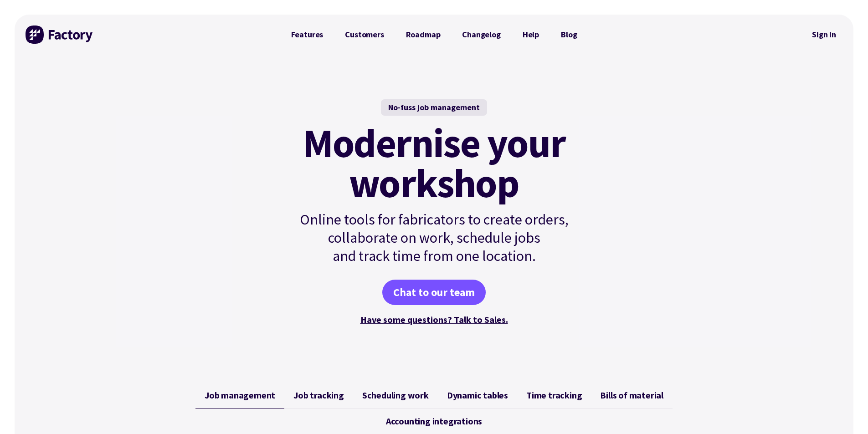  Describe the element at coordinates (434, 35) in the screenshot. I see `nav: Primary Navigation` at that location.